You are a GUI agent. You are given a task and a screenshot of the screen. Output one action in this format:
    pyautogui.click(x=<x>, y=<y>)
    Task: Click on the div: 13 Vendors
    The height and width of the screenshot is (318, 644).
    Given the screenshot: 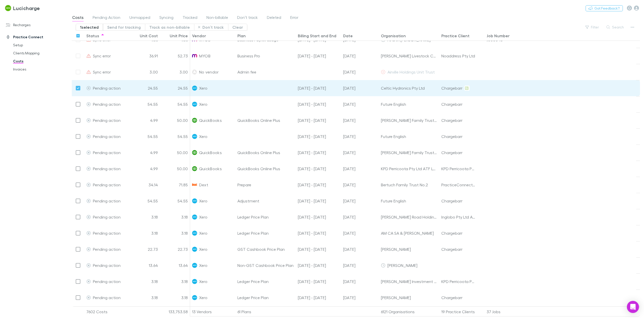 What is the action you would take?
    pyautogui.click(x=212, y=312)
    